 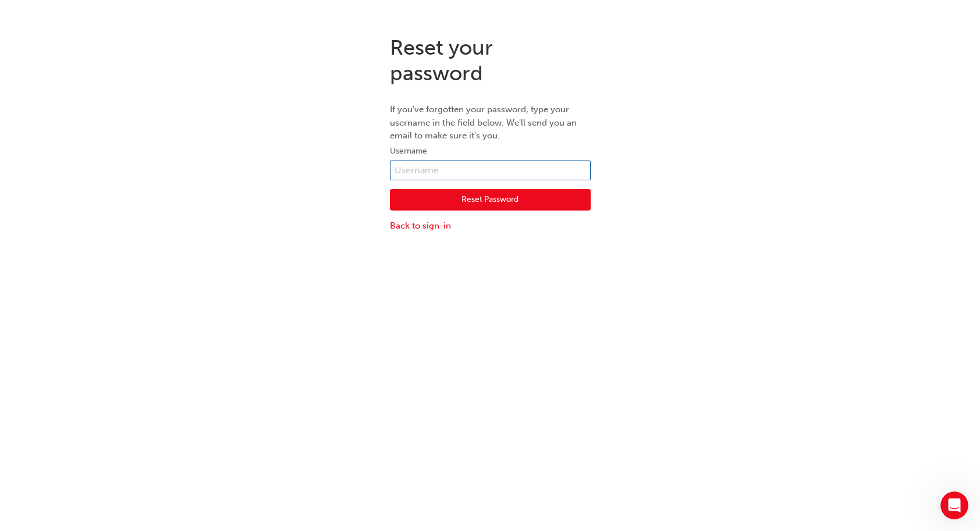 What do you see at coordinates (490, 170) in the screenshot?
I see `input: Username` at bounding box center [490, 170].